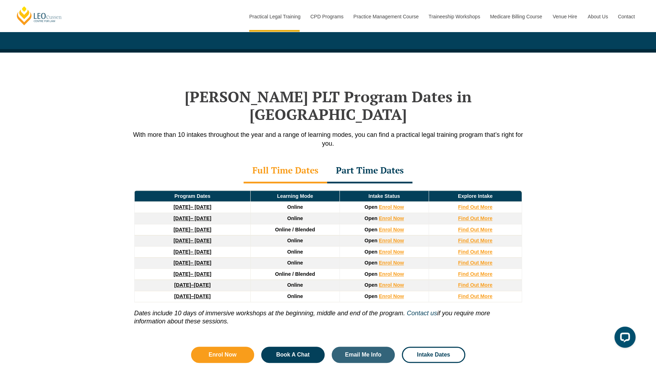 The width and height of the screenshot is (656, 371). Describe the element at coordinates (384, 196) in the screenshot. I see `td: Intake Status` at that location.